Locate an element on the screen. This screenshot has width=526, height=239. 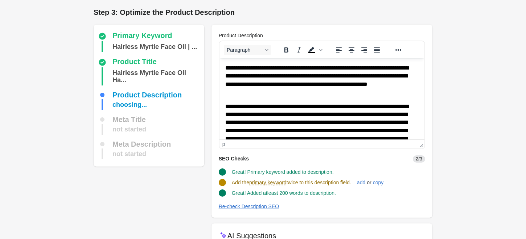
div: add is located at coordinates (361, 183).